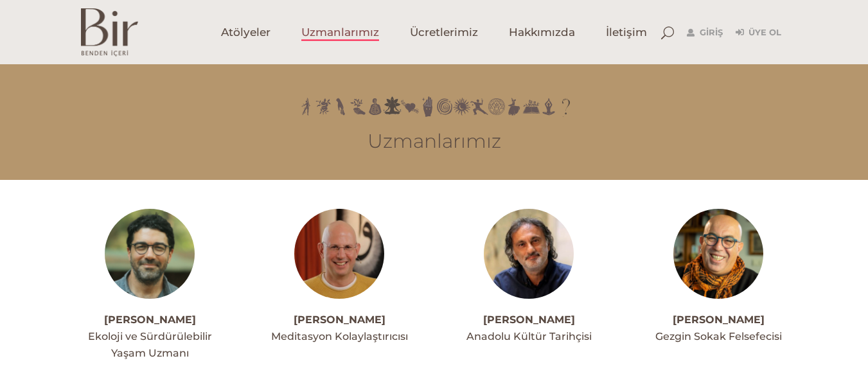 Image resolution: width=868 pixels, height=390 pixels. What do you see at coordinates (542, 32) in the screenshot?
I see `span: Hakkımızda` at bounding box center [542, 32].